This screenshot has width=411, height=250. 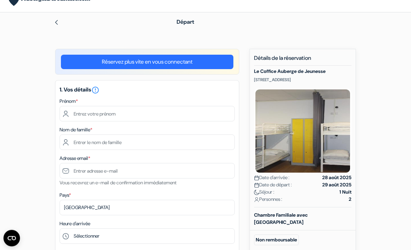 What do you see at coordinates (302, 61) in the screenshot?
I see `h5: Détails de la réservation` at bounding box center [302, 61].